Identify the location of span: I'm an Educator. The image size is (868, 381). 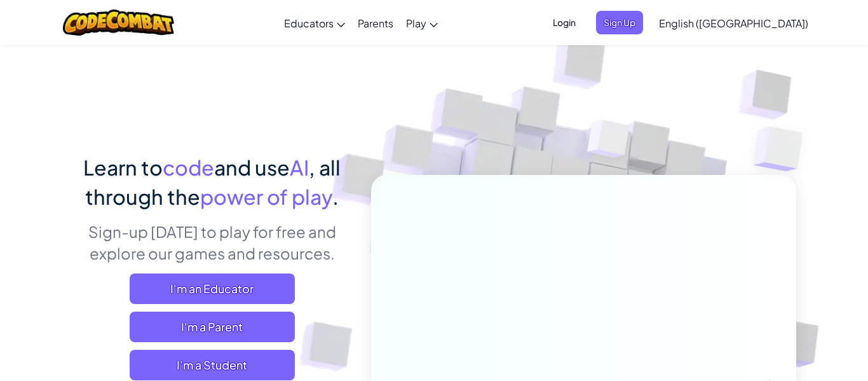
(212, 289).